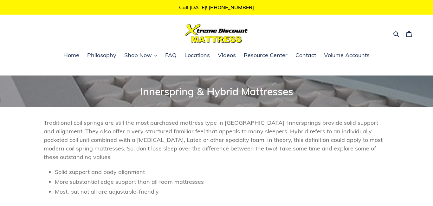 Image resolution: width=433 pixels, height=206 pixels. Describe the element at coordinates (171, 56) in the screenshot. I see `a: FAQ` at that location.